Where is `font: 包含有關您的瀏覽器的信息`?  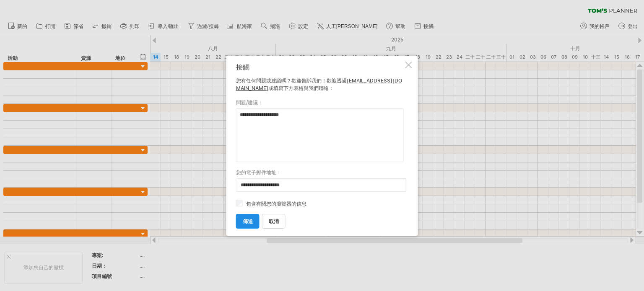
font: 包含有關您的瀏覽器的信息 is located at coordinates (276, 203).